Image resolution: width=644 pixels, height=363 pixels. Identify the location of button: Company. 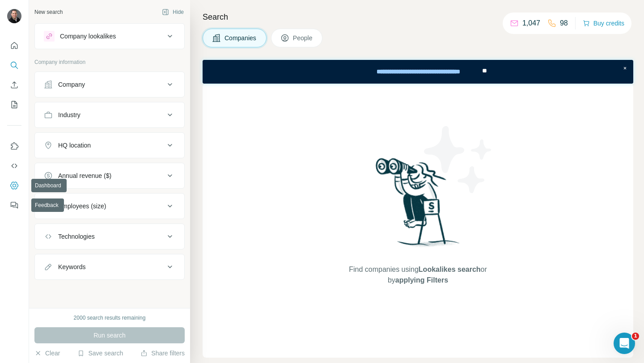
(110, 84).